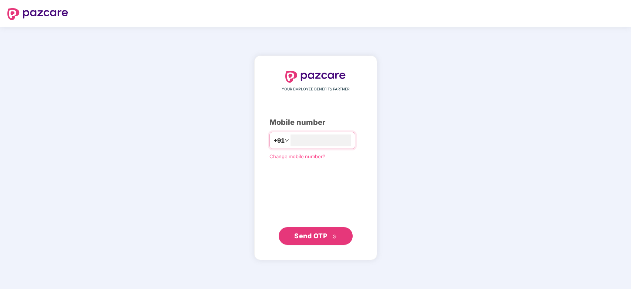 Image resolution: width=631 pixels, height=289 pixels. What do you see at coordinates (287, 140) in the screenshot?
I see `span: down` at bounding box center [287, 140].